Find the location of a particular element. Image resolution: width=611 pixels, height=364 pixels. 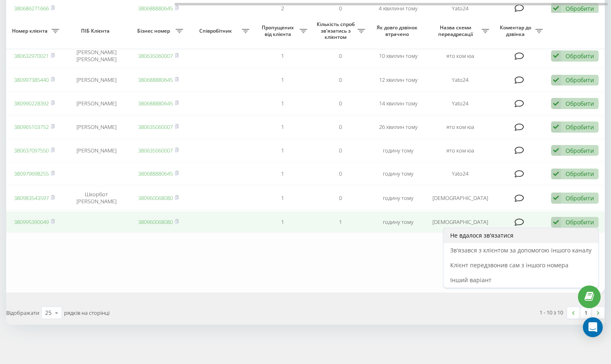

span: Коментар до дзвінка is located at coordinates (516, 31).